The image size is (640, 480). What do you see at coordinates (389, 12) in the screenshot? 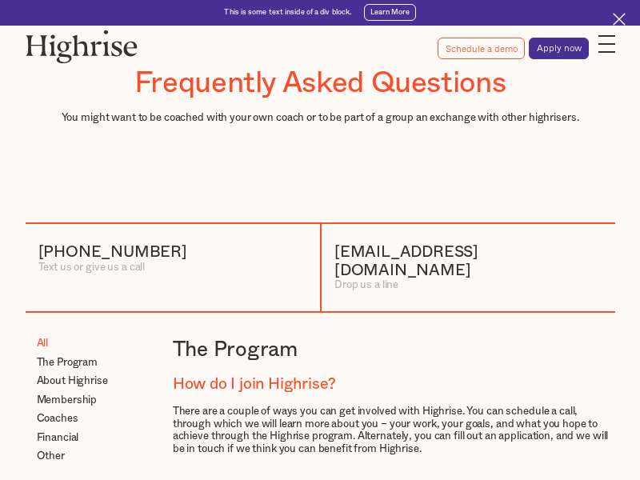
I see `a: Learn More` at bounding box center [389, 12].